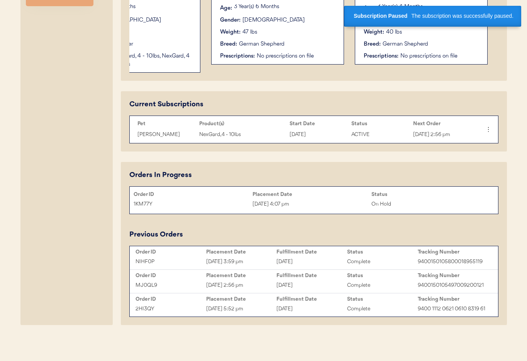 Image resolution: width=527 pixels, height=361 pixels. What do you see at coordinates (243, 134) in the screenshot?
I see `div: NexGard, 4 - 10lbs` at bounding box center [243, 134].